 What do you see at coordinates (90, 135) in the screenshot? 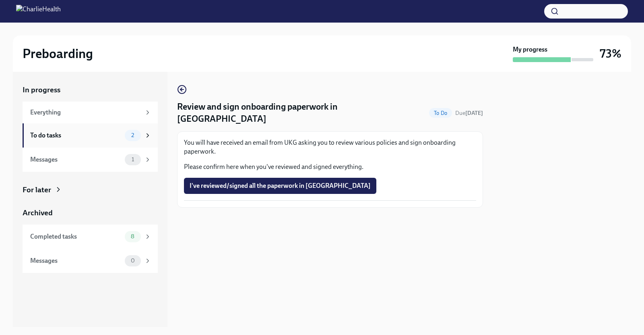
I see `a: To do tasks2` at bounding box center [90, 135].